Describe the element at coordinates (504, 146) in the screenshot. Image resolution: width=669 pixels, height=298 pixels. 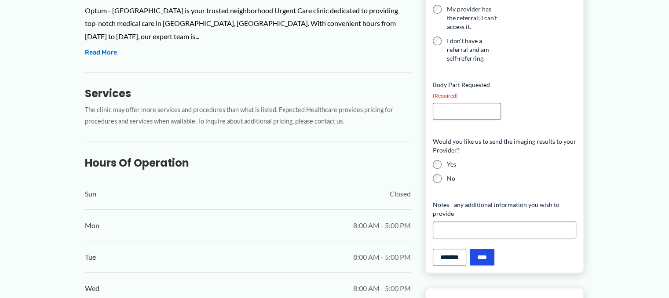
I see `legend: Would you like us to send the imaging results to your Provider?` at that location.